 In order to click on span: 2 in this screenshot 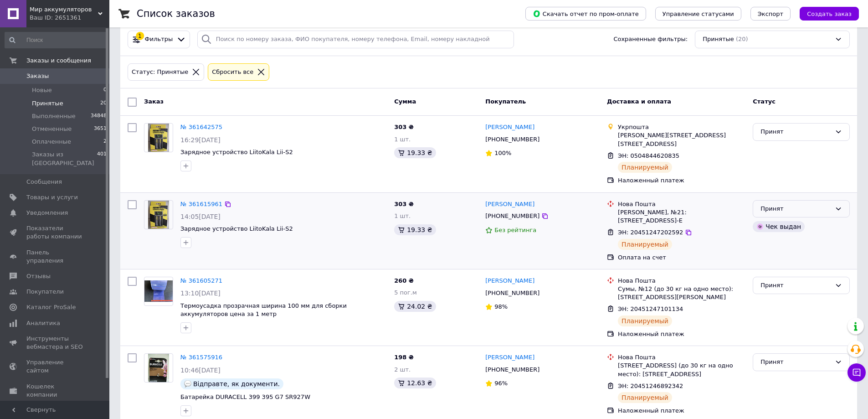, I will do `click(105, 142)`.